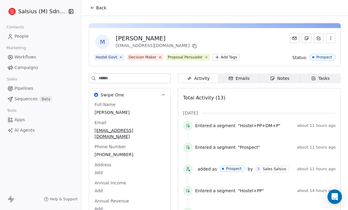 The width and height of the screenshot is (348, 210). What do you see at coordinates (335, 197) in the screenshot?
I see `div: Open Intercom Messenger` at bounding box center [335, 197].